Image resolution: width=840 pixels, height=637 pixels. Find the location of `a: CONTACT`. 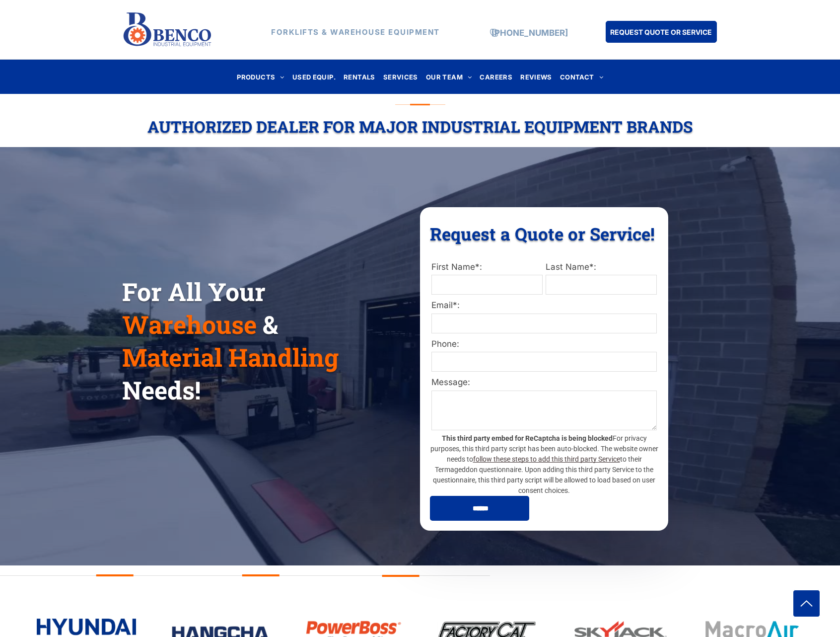

a: CONTACT is located at coordinates (581, 76).